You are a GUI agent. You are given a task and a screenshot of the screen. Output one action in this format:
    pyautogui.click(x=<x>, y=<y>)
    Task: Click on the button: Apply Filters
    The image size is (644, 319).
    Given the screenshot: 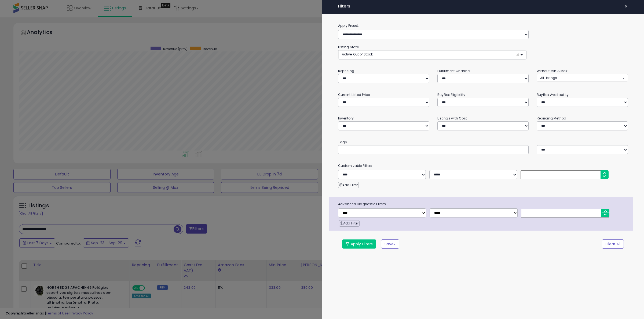 What is the action you would take?
    pyautogui.click(x=359, y=244)
    